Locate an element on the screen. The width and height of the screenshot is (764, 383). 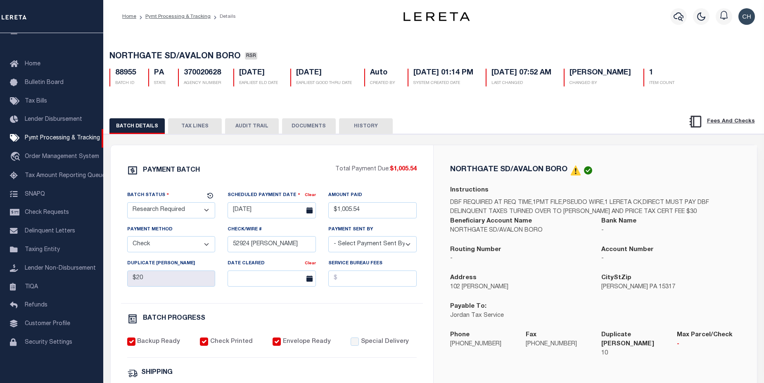
label: Max Parcel/Check is located at coordinates (705, 335).